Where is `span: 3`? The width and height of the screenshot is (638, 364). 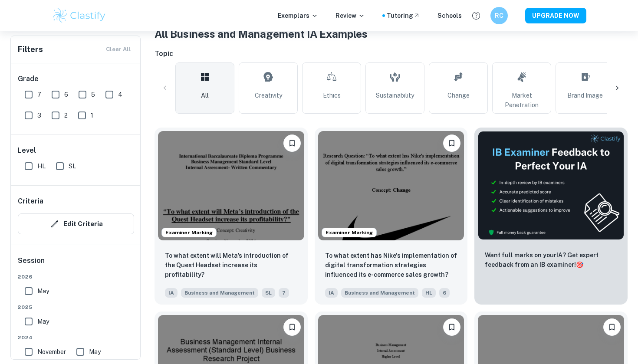 span: 3 is located at coordinates (39, 115).